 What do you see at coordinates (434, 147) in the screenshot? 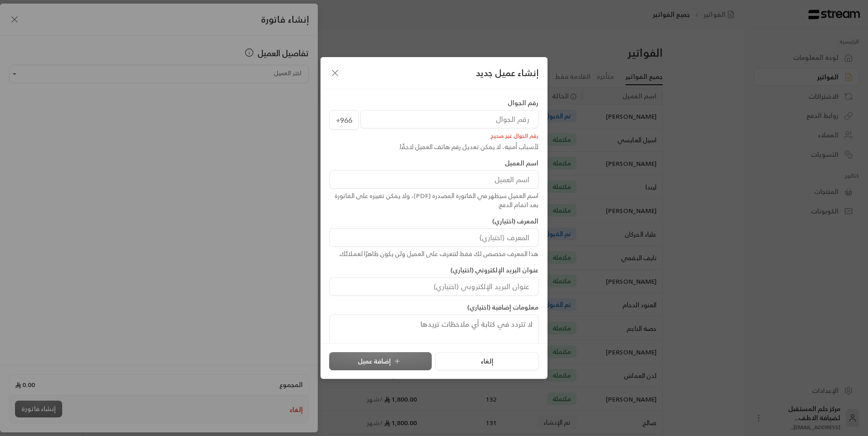
I see `div: لأسباب أمنية، لا يمكن تعديل رقم هاتف العميل لاحقًا.` at bounding box center [434, 147].